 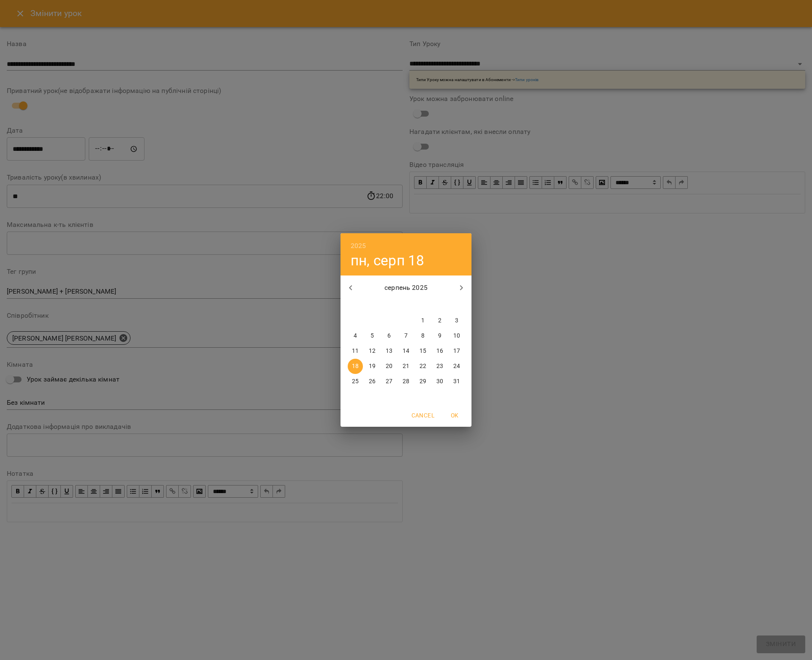 I want to click on button: 27, so click(x=389, y=381).